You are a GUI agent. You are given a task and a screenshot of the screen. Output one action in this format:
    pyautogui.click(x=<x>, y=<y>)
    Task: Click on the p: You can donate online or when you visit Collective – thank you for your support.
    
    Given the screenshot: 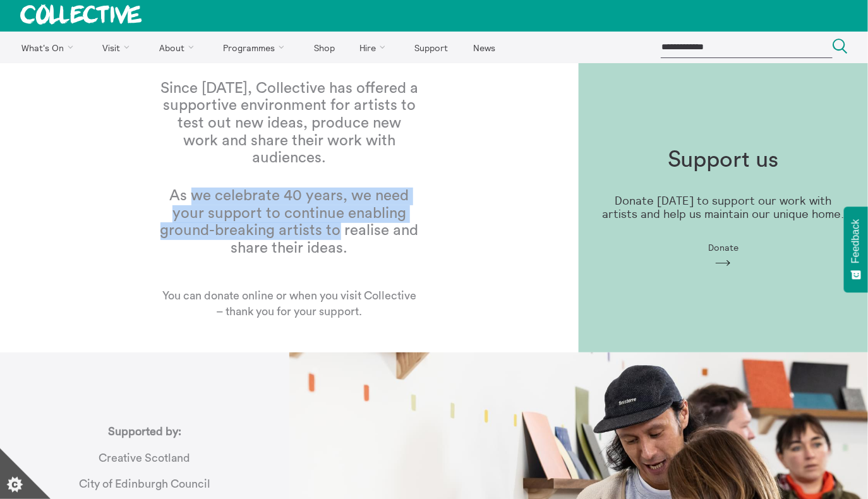 What is the action you would take?
    pyautogui.click(x=289, y=312)
    